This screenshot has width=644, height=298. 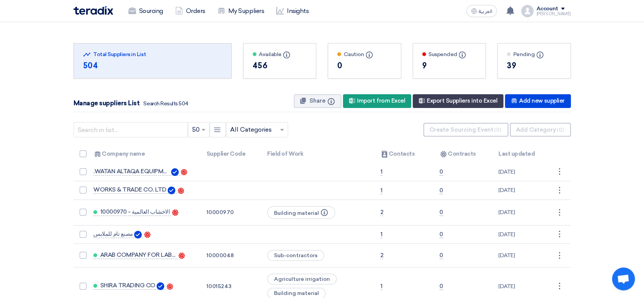 What do you see at coordinates (131, 103) in the screenshot?
I see `div: Manage suppliers List` at bounding box center [131, 103].